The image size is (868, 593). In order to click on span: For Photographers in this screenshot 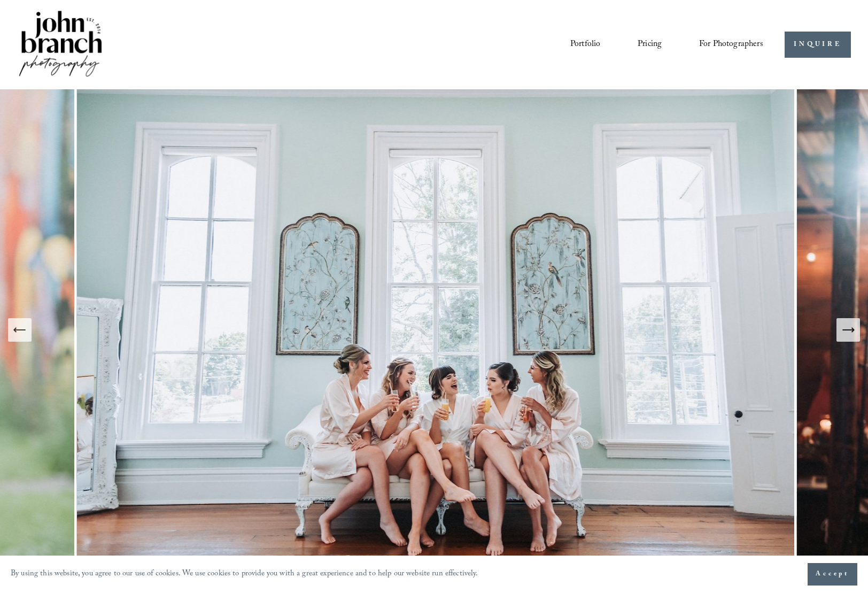, I will do `click(732, 45)`.